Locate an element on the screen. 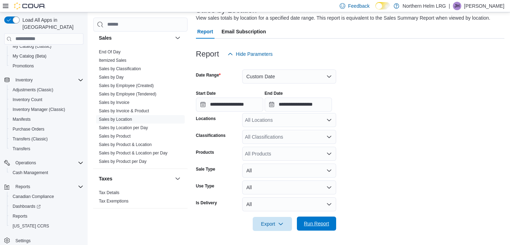  span: Sales by Employee (Created) is located at coordinates (126, 86).